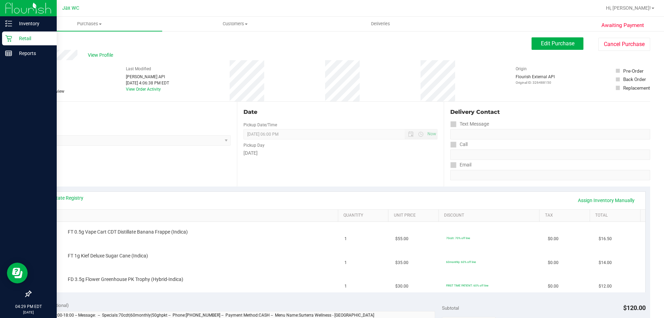 The image size is (664, 318). Describe the element at coordinates (364, 215) in the screenshot. I see `a: Quantity` at that location.